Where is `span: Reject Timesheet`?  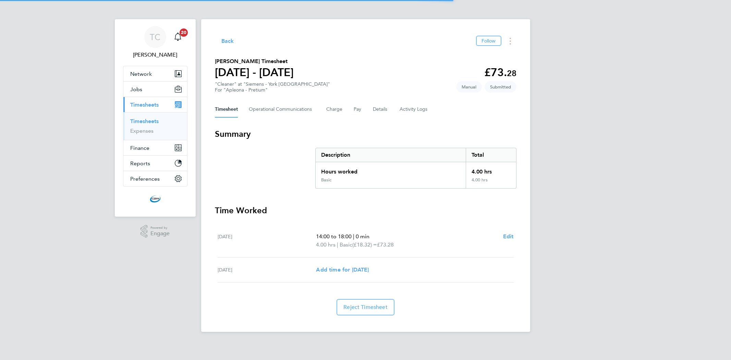
span: Reject Timesheet is located at coordinates (365, 307).